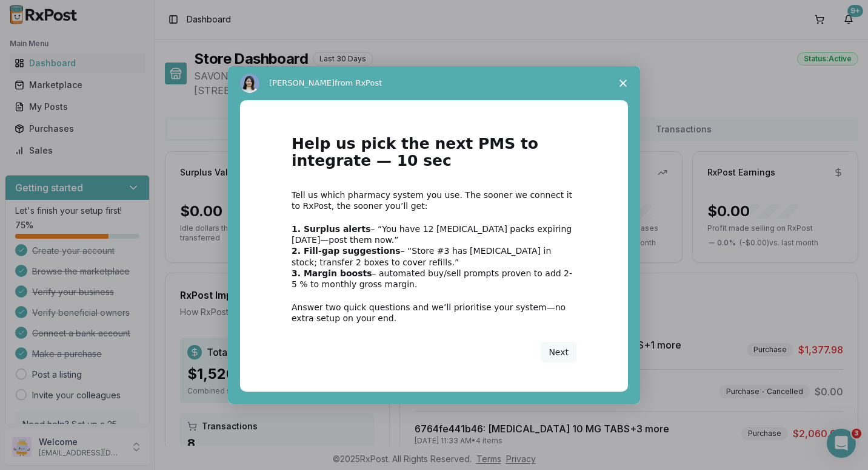 Image resolution: width=868 pixels, height=470 pixels. What do you see at coordinates (623, 83) in the screenshot?
I see `span: Close survey` at bounding box center [623, 83].